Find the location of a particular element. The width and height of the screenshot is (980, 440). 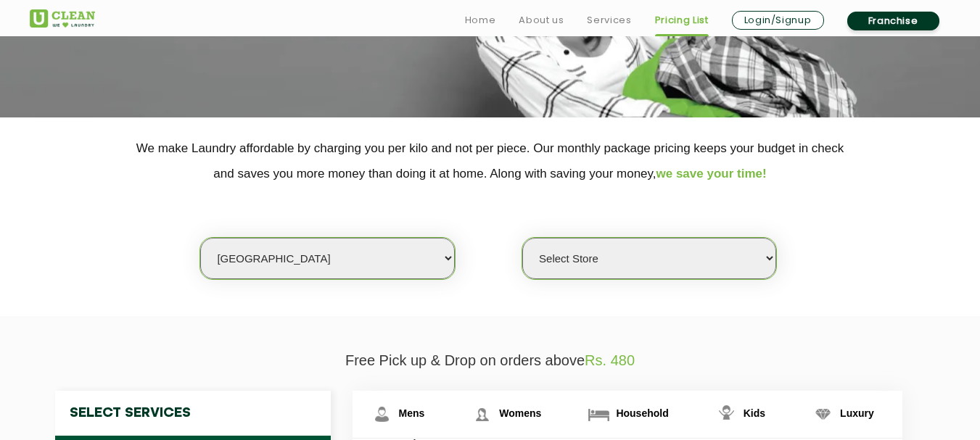

img: Luxury is located at coordinates (823, 414).